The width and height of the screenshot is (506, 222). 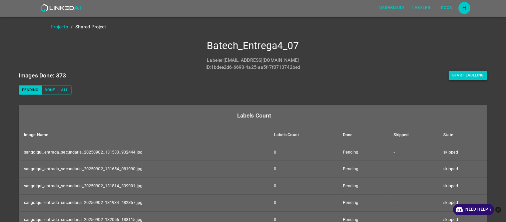 What do you see at coordinates (498, 209) in the screenshot?
I see `button: close-help` at bounding box center [498, 209].